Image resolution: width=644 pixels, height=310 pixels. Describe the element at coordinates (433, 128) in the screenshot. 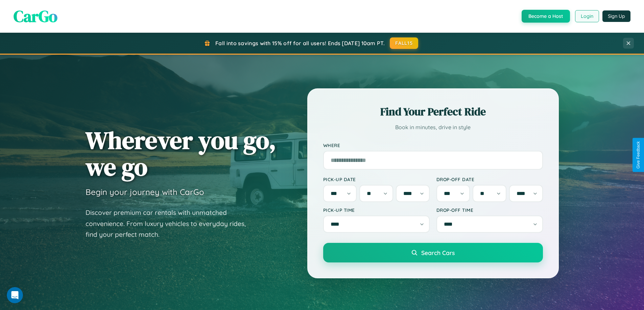

I see `p: Book in minutes, drive in style` at that location.